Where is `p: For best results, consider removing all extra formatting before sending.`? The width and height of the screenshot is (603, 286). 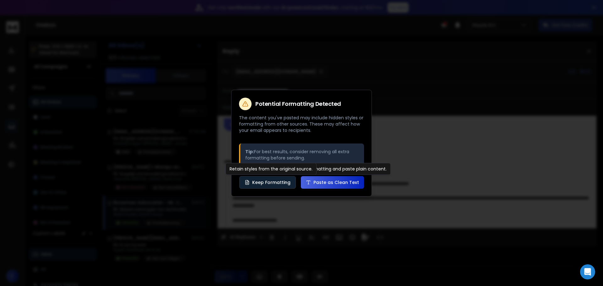
p: For best results, consider removing all extra formatting before sending. is located at coordinates (302, 155).